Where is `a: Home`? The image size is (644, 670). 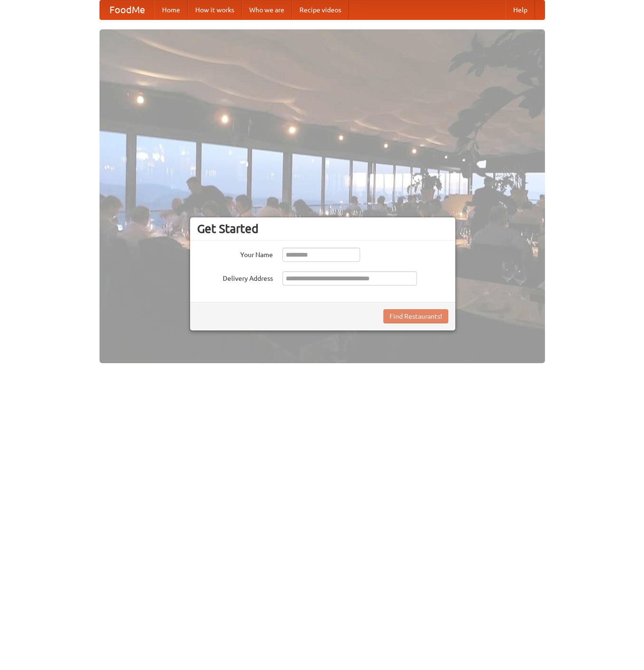 a: Home is located at coordinates (171, 10).